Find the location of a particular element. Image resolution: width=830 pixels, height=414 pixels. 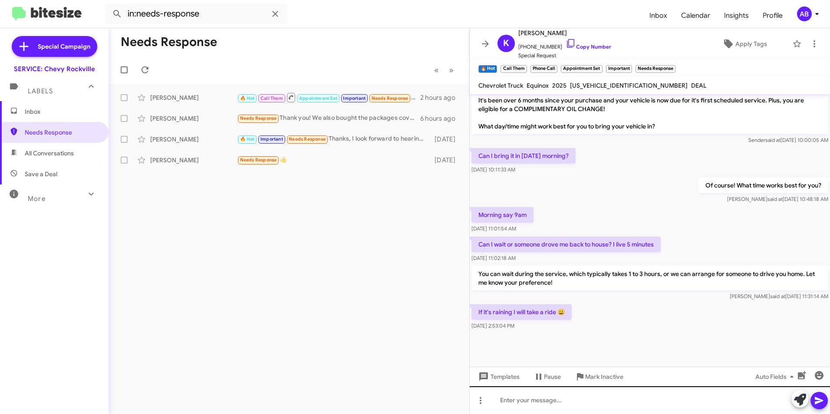

input: Search is located at coordinates (196, 14).